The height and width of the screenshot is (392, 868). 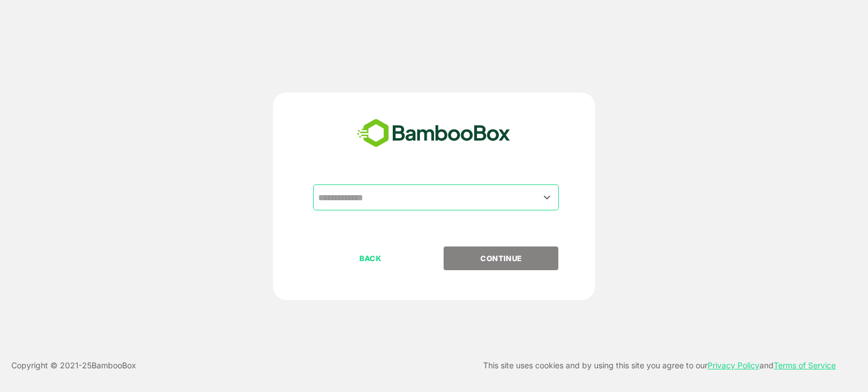 What do you see at coordinates (659, 366) in the screenshot?
I see `p: This site uses cookies and by using this site you agree to our and` at bounding box center [659, 366].